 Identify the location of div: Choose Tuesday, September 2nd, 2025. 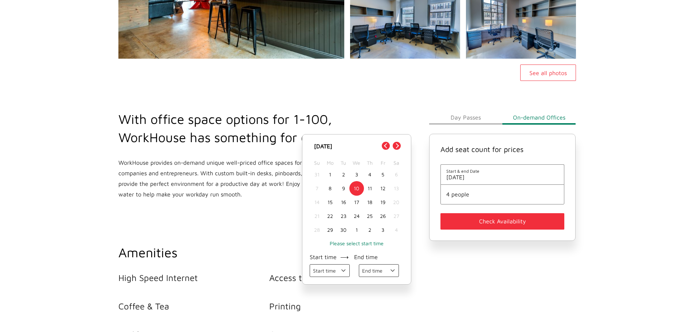
(343, 174).